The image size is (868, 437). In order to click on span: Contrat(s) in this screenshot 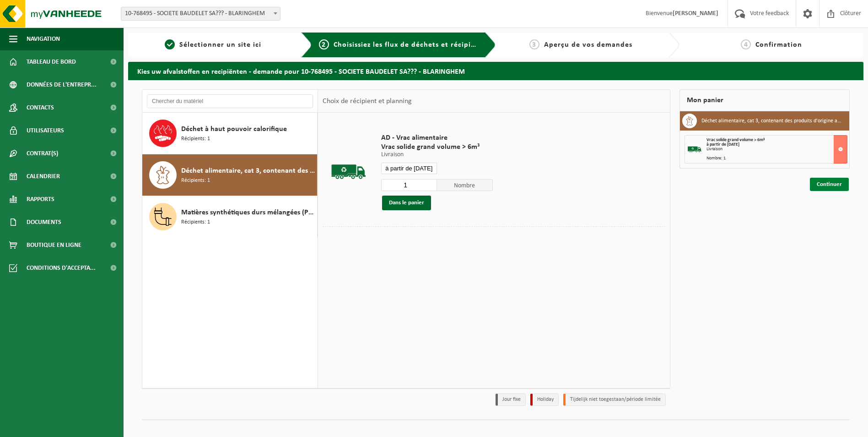, I will do `click(42, 154)`.